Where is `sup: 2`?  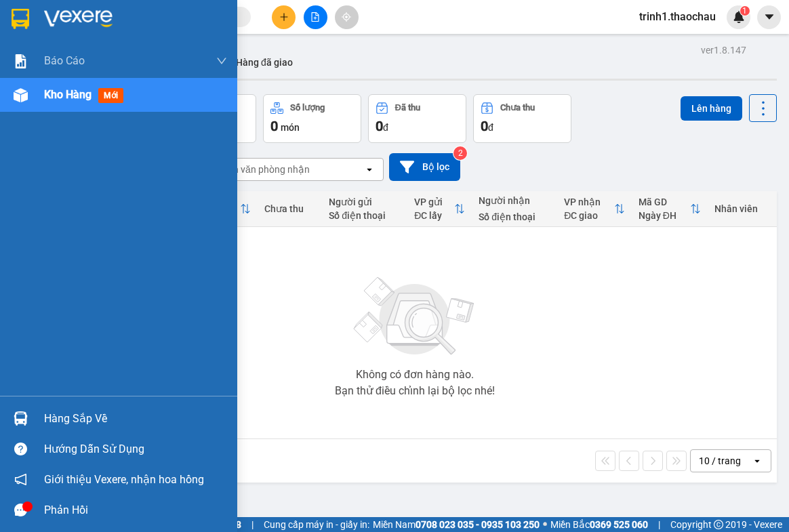
sup: 2 is located at coordinates (461, 154).